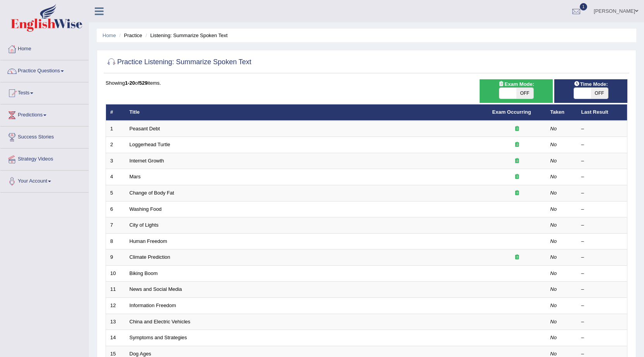  I want to click on span: 1, so click(584, 7).